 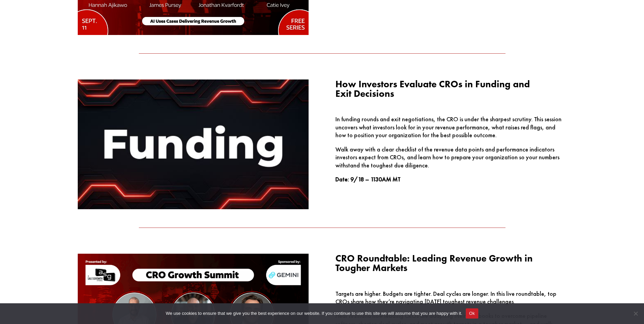 What do you see at coordinates (368, 179) in the screenshot?
I see `strong: Date: 9/18 – 1130AM MT` at bounding box center [368, 179].